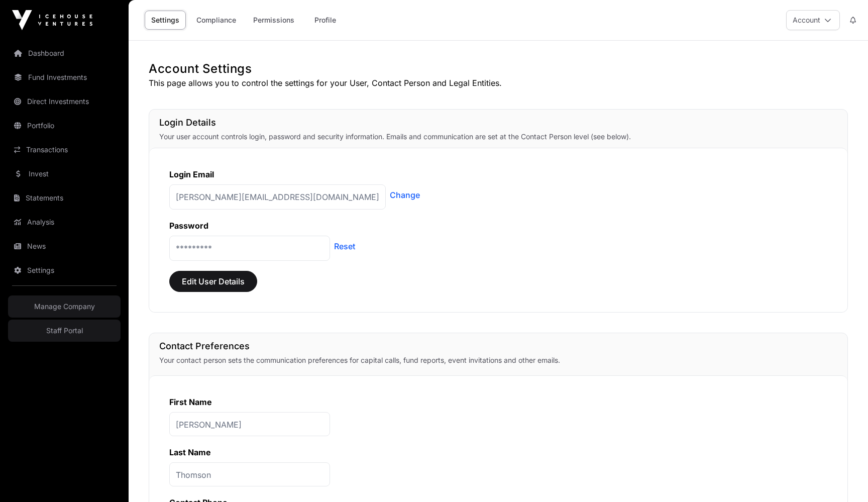  I want to click on a: Edit User Details, so click(213, 281).